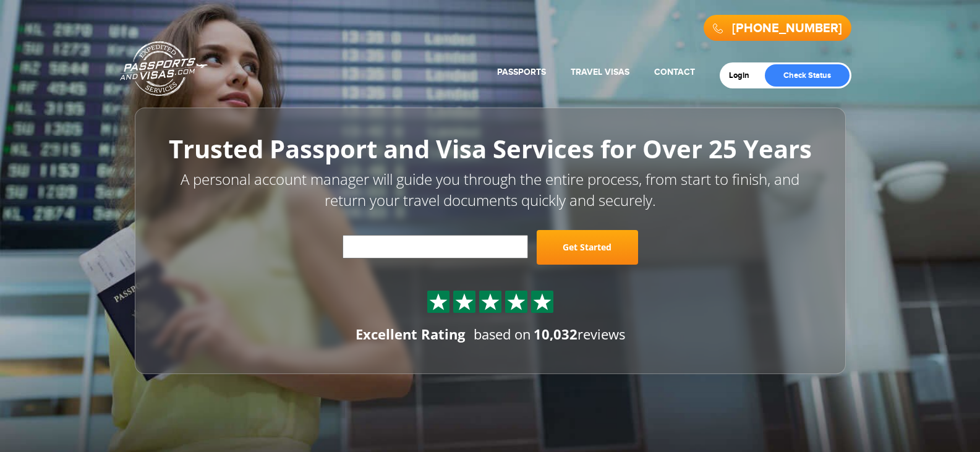 The height and width of the screenshot is (452, 980). Describe the element at coordinates (555, 334) in the screenshot. I see `strong: 10,032` at that location.